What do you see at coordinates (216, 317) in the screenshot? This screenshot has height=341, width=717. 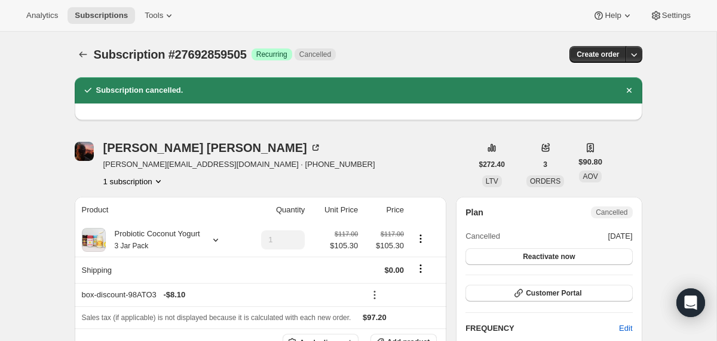 I see `span: Sales tax (if applicable) is not displayed because it is calculated with each new order.` at bounding box center [216, 317].